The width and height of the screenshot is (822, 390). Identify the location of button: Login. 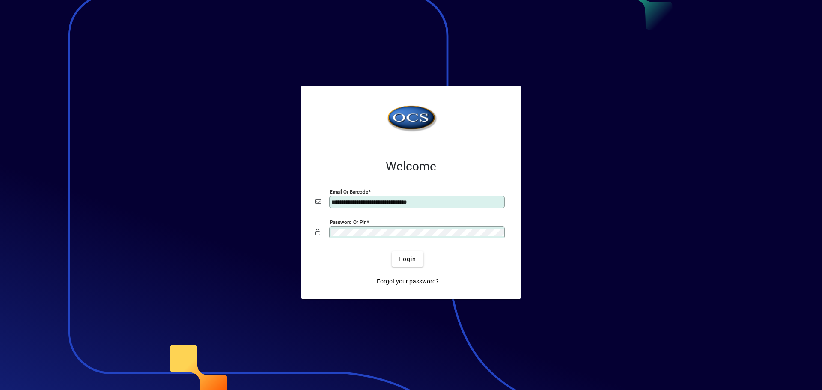
(407, 259).